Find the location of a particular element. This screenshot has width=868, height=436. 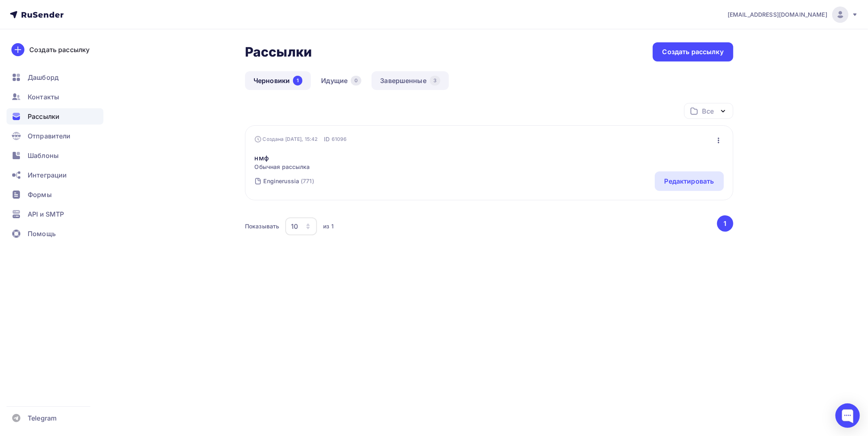

span: 61096 is located at coordinates (339, 139).